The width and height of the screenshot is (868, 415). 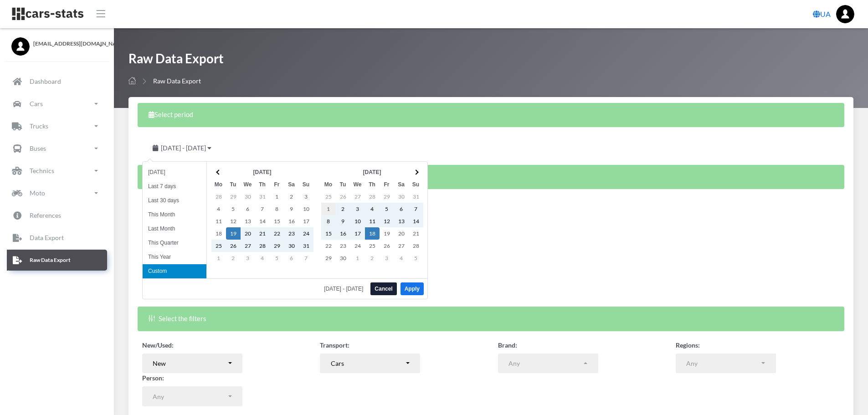 What do you see at coordinates (688, 345) in the screenshot?
I see `label: Regions:` at bounding box center [688, 345].